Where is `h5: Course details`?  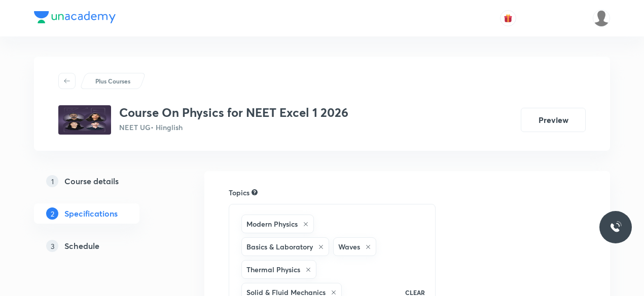 h5: Course details is located at coordinates (91, 181).